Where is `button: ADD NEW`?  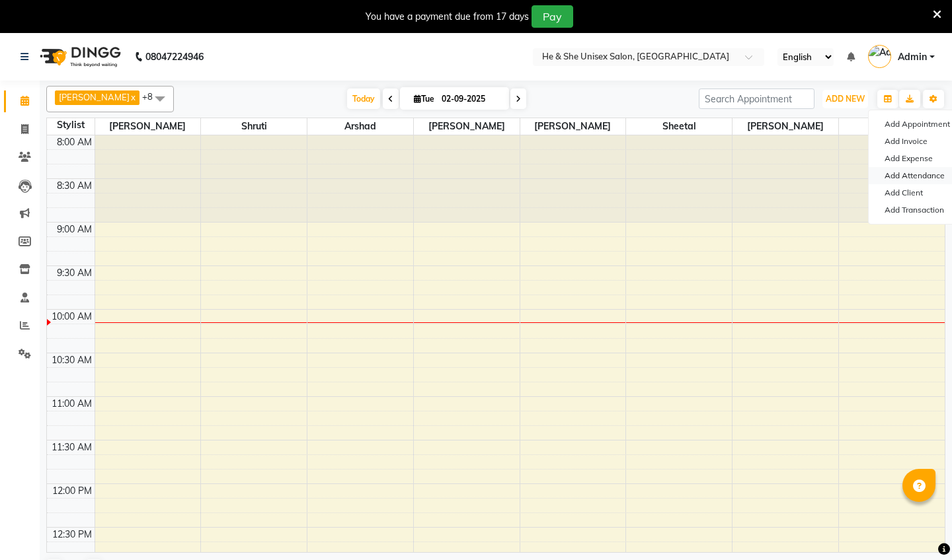 button: ADD NEW is located at coordinates (845, 99).